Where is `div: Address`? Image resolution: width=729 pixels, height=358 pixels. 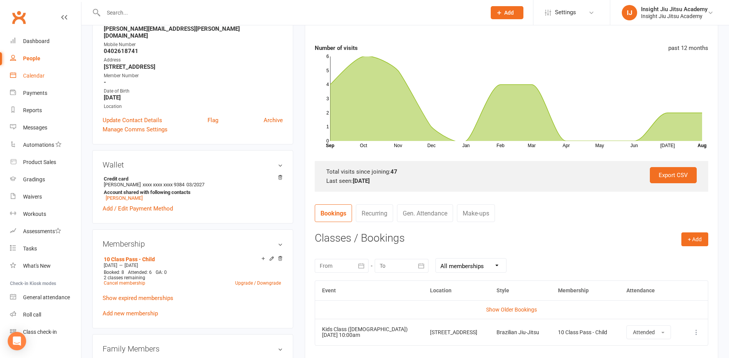 div: Address is located at coordinates (193, 60).